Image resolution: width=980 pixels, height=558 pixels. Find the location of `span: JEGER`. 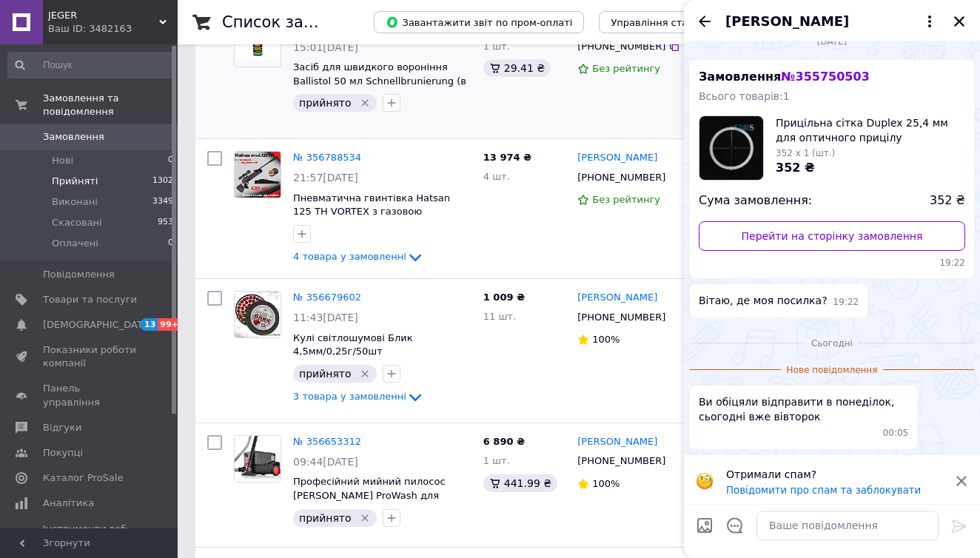

span: JEGER is located at coordinates (104, 16).